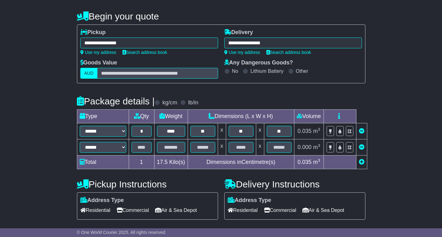 The image size is (442, 237). I want to click on label: lb/in, so click(193, 103).